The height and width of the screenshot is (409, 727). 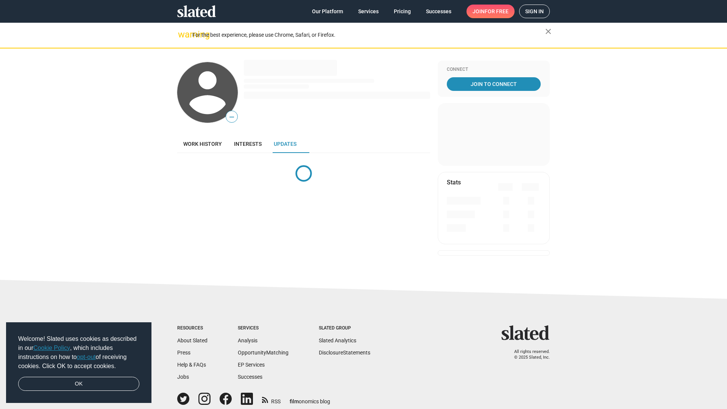 What do you see at coordinates (490, 11) in the screenshot?
I see `a: Joinfor free` at bounding box center [490, 11].